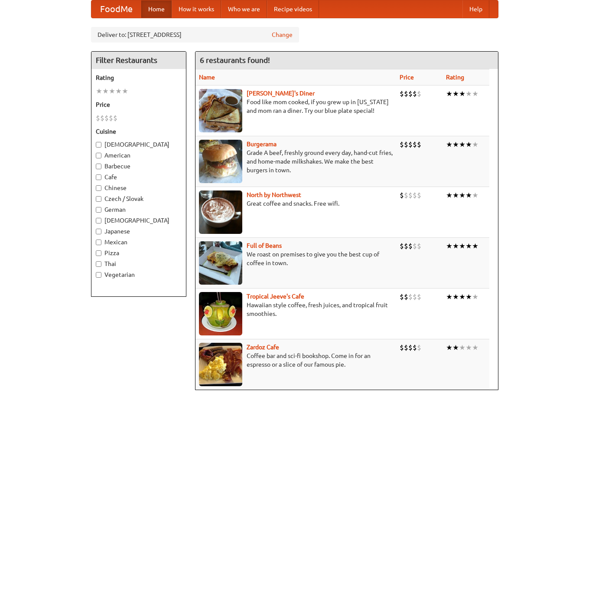 This screenshot has width=589, height=614. I want to click on input: Japanese, so click(98, 231).